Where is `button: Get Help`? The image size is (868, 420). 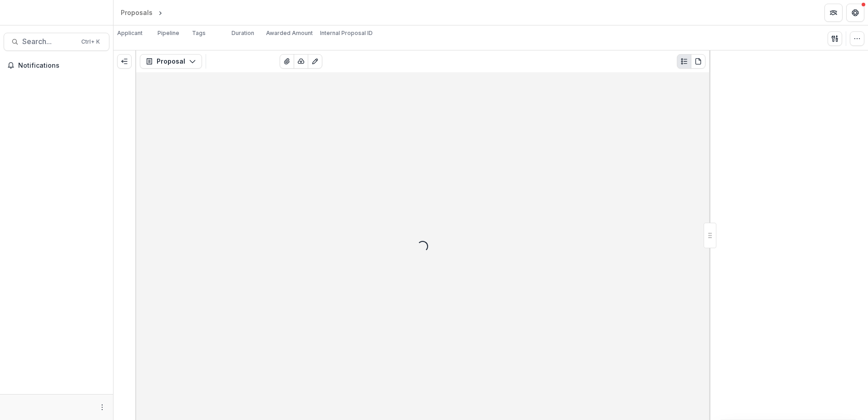 button: Get Help is located at coordinates (855, 13).